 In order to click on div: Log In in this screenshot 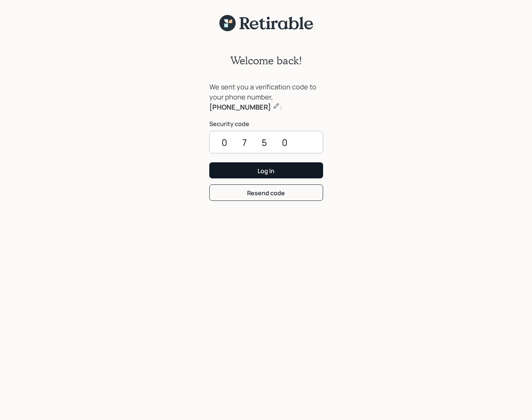, I will do `click(266, 171)`.